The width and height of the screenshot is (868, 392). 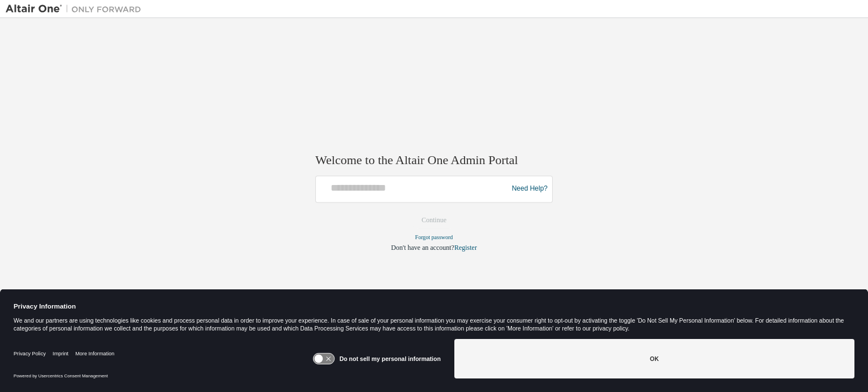 What do you see at coordinates (529, 190) in the screenshot?
I see `a: Need Help?` at bounding box center [529, 190].